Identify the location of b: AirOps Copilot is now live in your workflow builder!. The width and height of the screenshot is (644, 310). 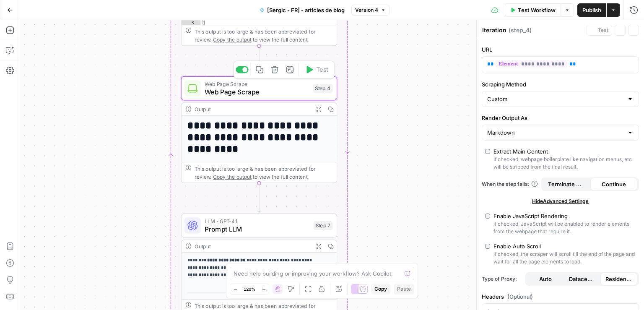
(68, 120).